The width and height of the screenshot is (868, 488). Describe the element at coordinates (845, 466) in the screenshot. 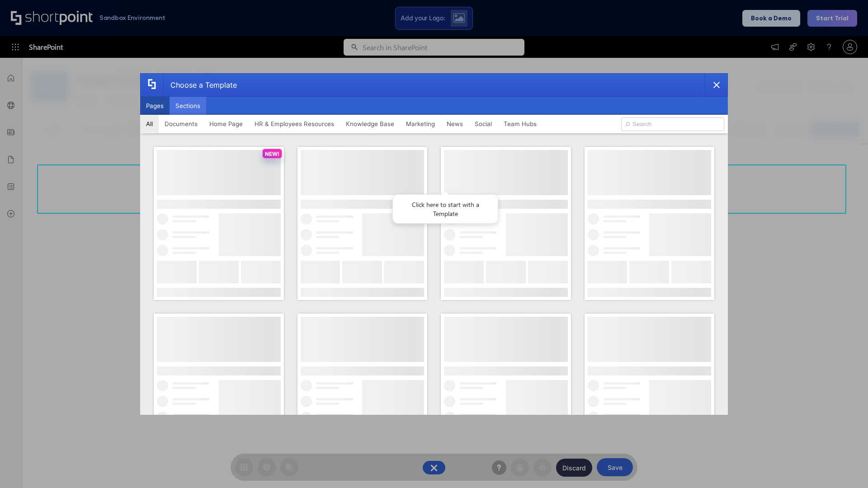

I see `div: Chat Widget` at that location.